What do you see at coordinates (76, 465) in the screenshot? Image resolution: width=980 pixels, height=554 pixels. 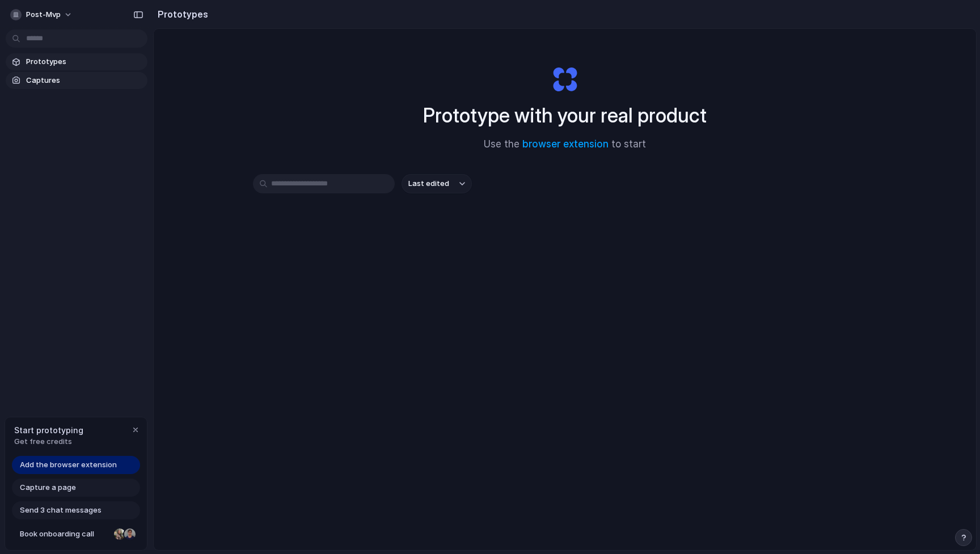 I see `a: Add the browser extension` at bounding box center [76, 465].